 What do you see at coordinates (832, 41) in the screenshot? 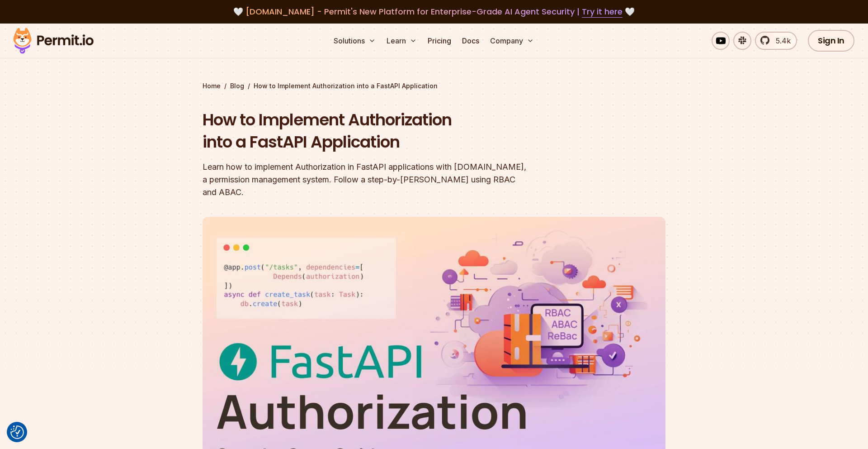
I see `a: Sign In` at bounding box center [832, 41].